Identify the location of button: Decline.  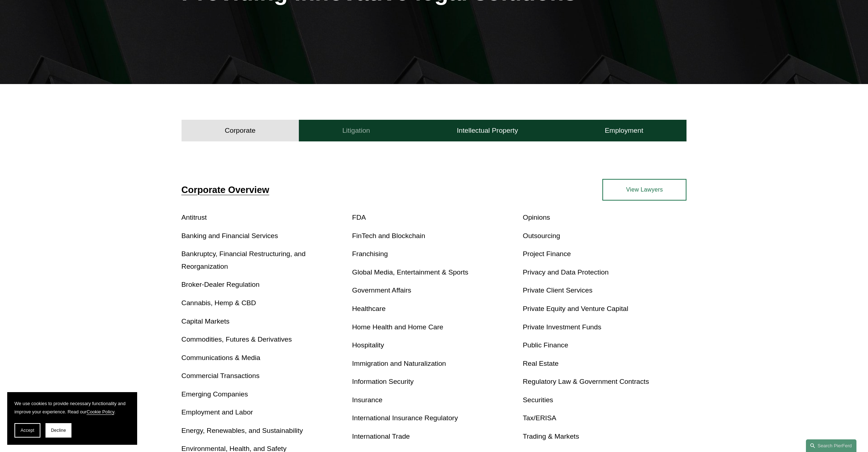
(59, 431).